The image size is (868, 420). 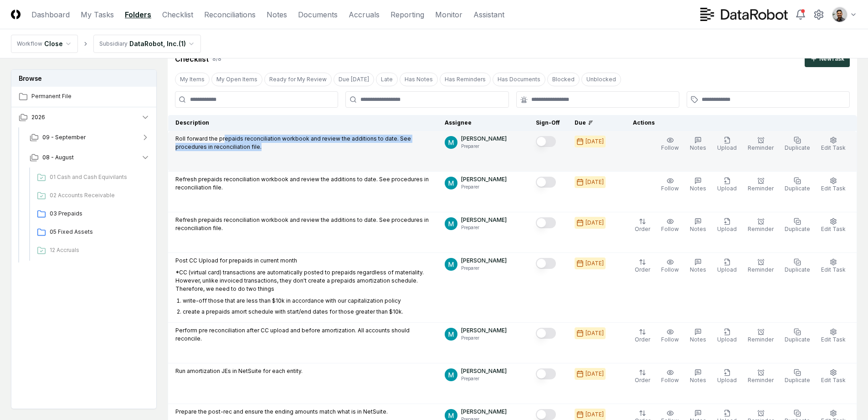 What do you see at coordinates (64, 137) in the screenshot?
I see `span: 09 - September` at bounding box center [64, 137].